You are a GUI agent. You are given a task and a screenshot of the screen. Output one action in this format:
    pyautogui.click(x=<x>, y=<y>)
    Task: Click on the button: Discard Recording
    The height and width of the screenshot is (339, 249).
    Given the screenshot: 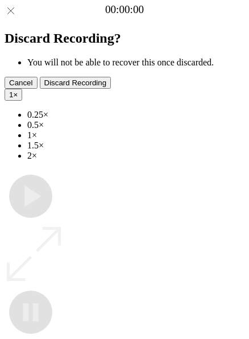 What is the action you would take?
    pyautogui.click(x=76, y=82)
    